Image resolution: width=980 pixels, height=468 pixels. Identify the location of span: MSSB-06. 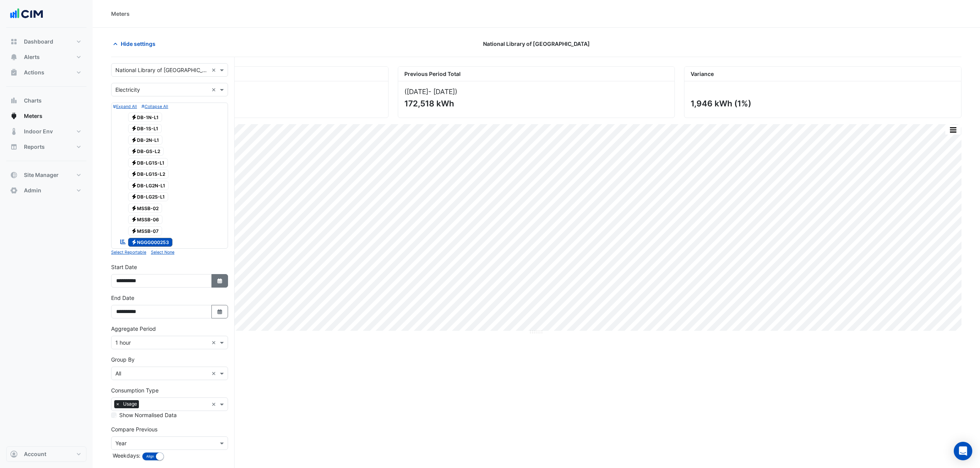
(145, 220).